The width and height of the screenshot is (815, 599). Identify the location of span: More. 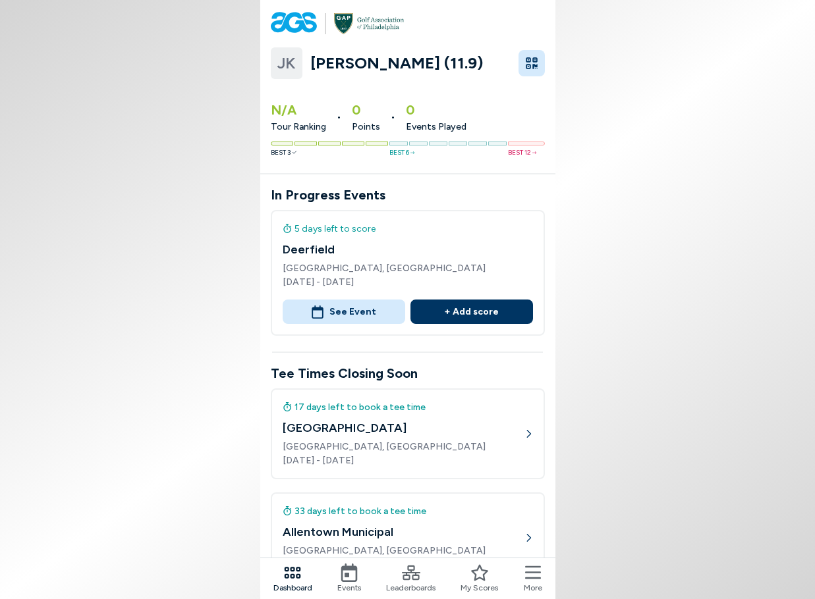
(533, 588).